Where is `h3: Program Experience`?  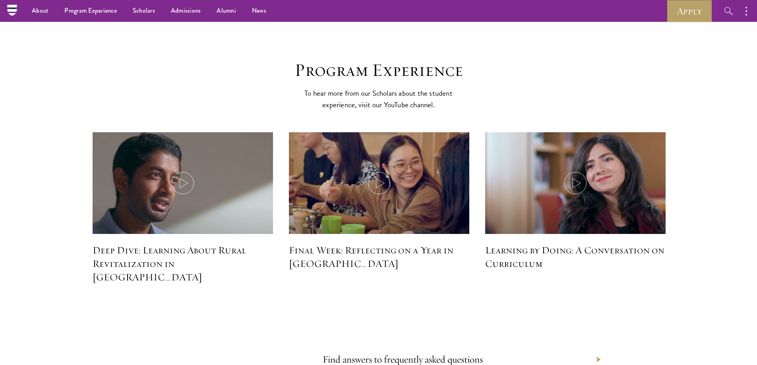 h3: Program Experience is located at coordinates (379, 70).